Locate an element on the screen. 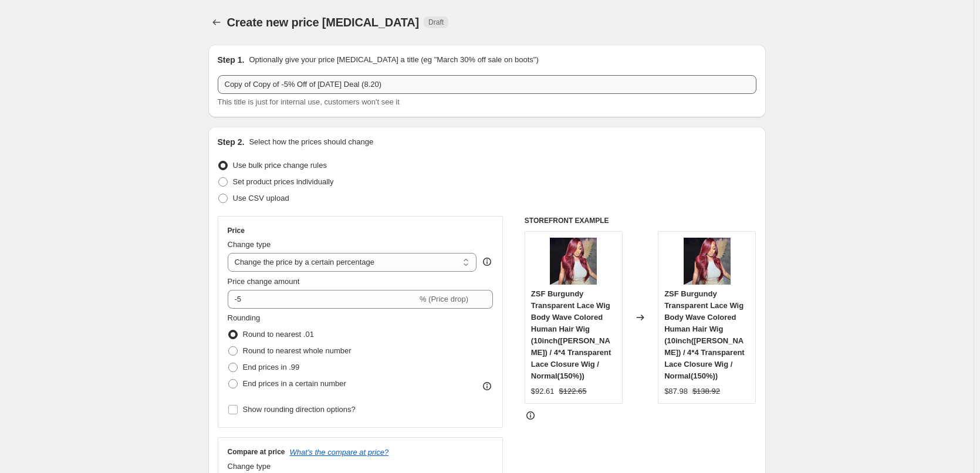  button: What's the compare at price? is located at coordinates (339, 452).